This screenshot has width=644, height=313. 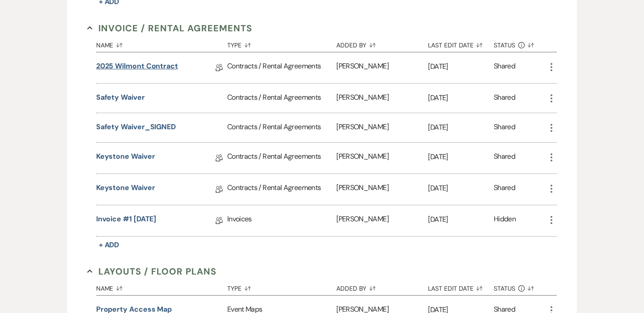 I want to click on div: Hidden, so click(x=505, y=220).